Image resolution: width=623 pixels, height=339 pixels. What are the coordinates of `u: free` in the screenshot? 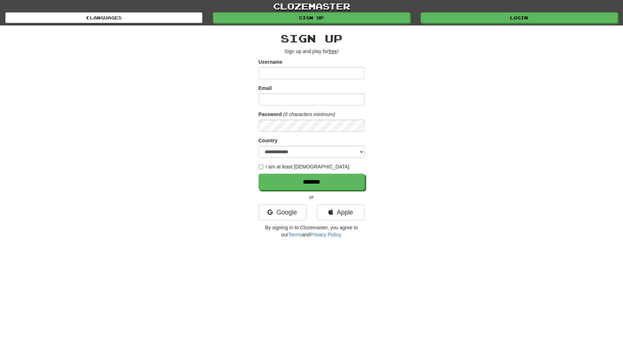 It's located at (333, 51).